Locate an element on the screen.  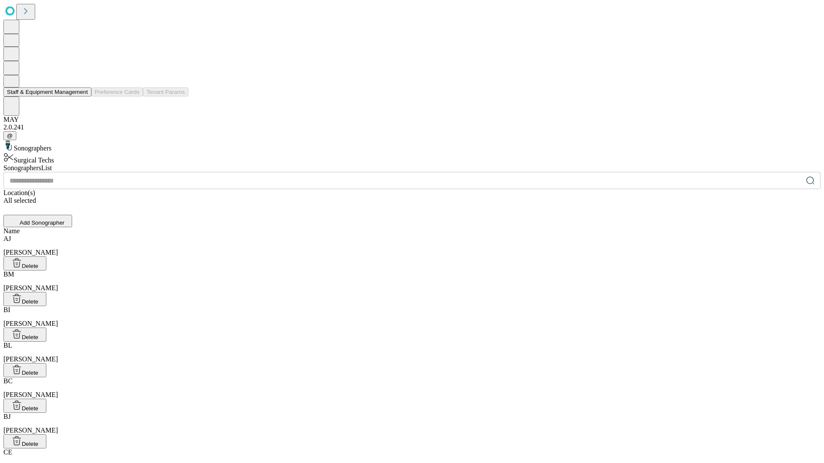
button: Preference Cards is located at coordinates (117, 92).